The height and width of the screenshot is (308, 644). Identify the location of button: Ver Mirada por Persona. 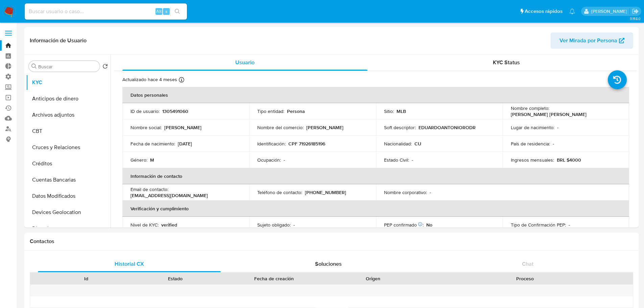
(592, 40).